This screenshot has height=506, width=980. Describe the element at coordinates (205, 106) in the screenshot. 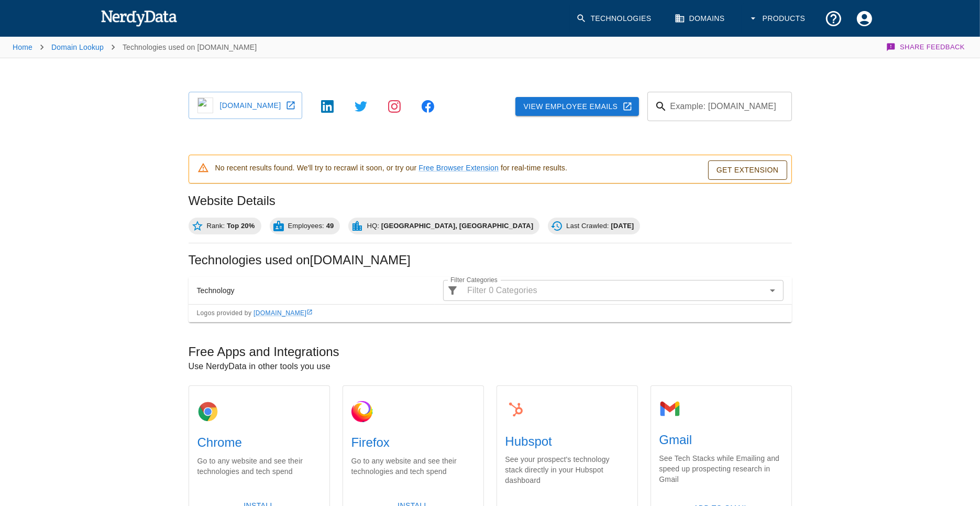

I see `img: autoshack.com icon` at that location.